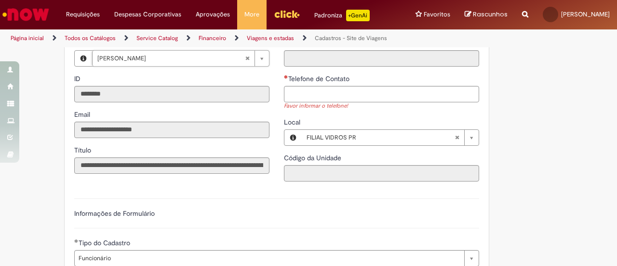  I want to click on input: ID, so click(172, 94).